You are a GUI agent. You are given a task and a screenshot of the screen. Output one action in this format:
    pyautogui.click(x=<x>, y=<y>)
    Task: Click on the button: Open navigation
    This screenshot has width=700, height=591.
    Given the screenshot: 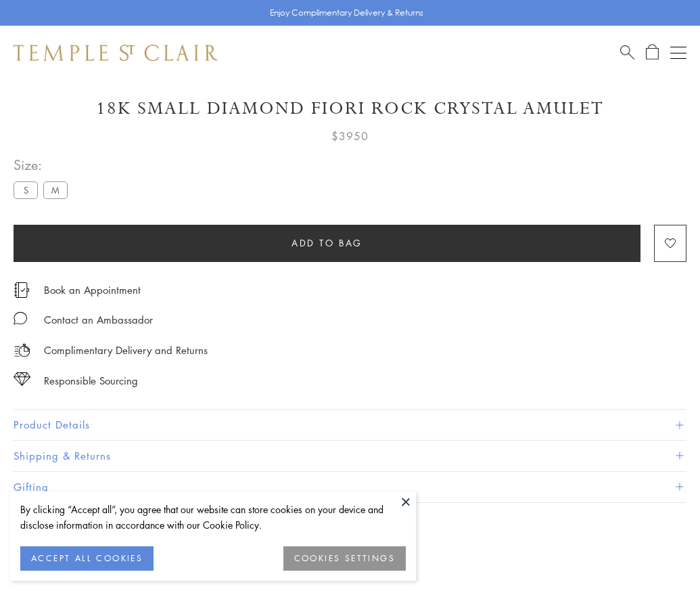 What is the action you would take?
    pyautogui.click(x=678, y=53)
    